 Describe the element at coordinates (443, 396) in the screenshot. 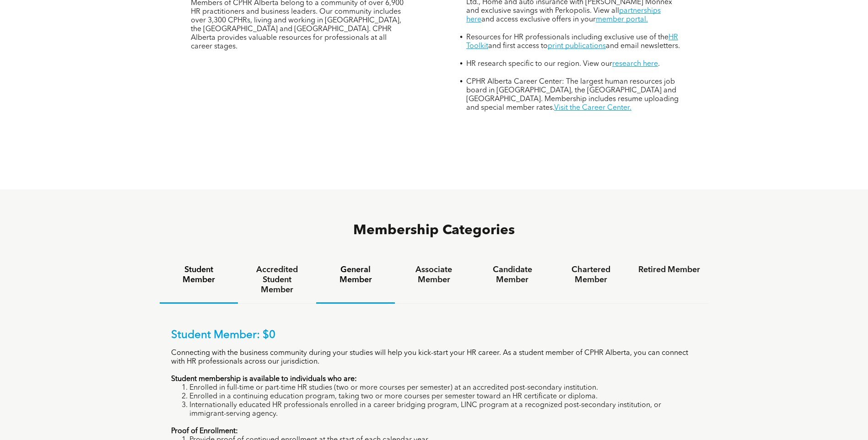

I see `li: Enrolled in a continuing education program, taking two or more courses per semester toward an HR ...` at that location.